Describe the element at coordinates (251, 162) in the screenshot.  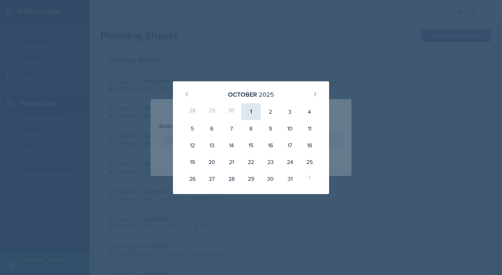
I see `div: 22` at that location.